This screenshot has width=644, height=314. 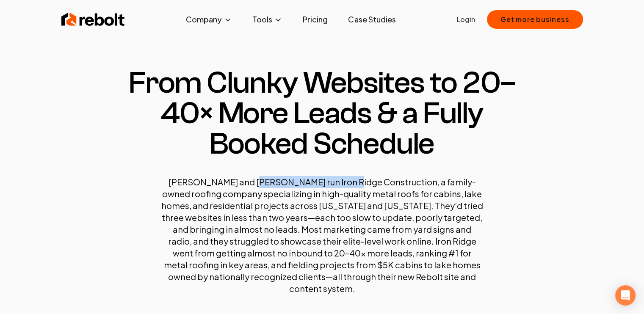 What do you see at coordinates (466, 19) in the screenshot?
I see `a: Login` at bounding box center [466, 19].